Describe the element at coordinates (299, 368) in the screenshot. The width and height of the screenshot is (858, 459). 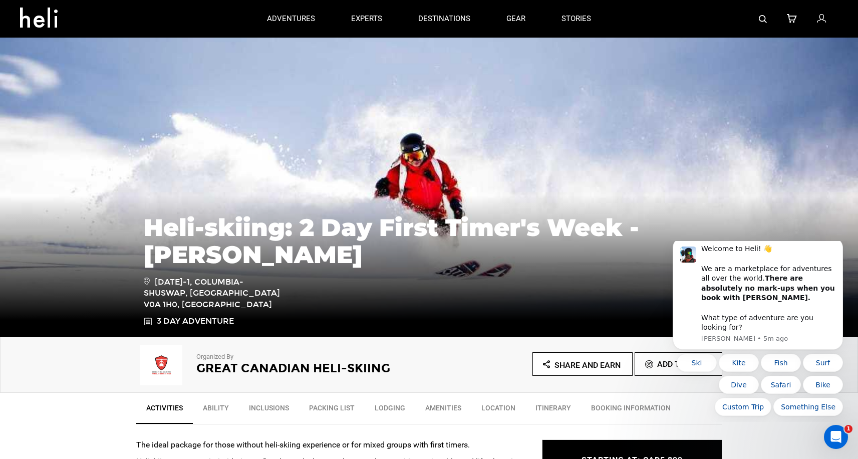
I see `h2: Great Canadian Heli-Skiing` at that location.